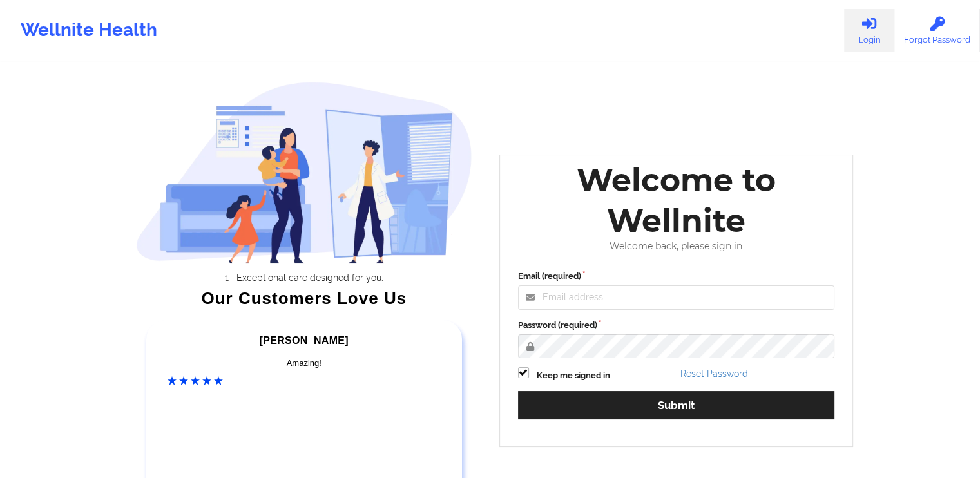 This screenshot has height=478, width=980. Describe the element at coordinates (573, 376) in the screenshot. I see `label: Keep me signed in` at that location.